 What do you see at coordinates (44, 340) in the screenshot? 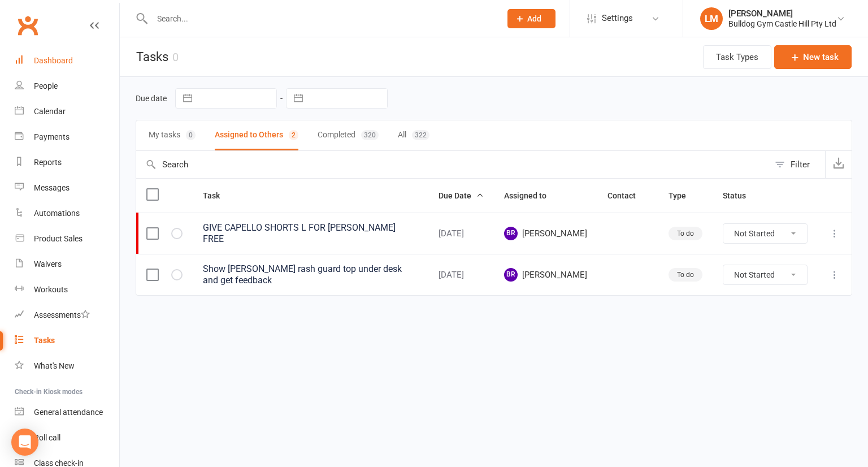
I see `div: Tasks` at bounding box center [44, 340].